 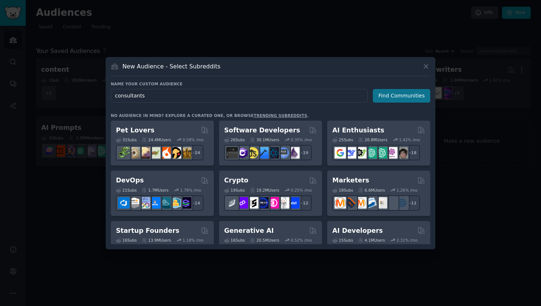 What do you see at coordinates (262, 130) in the screenshot?
I see `h2: Software Developers` at bounding box center [262, 130].